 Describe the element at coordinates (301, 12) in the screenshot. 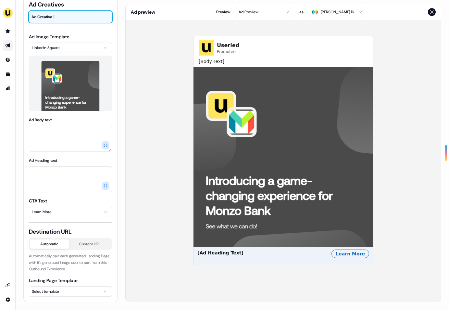

I see `span: as` at that location.